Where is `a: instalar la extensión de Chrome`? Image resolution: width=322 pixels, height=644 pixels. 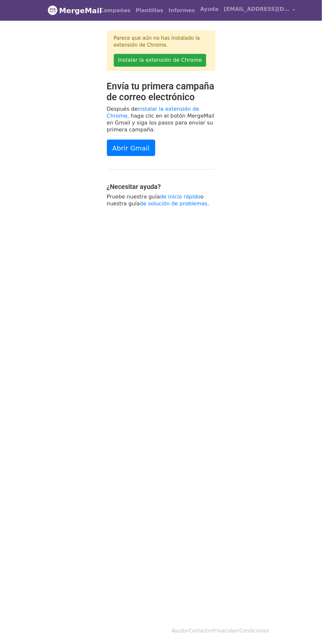 a: instalar la extensión de Chrome is located at coordinates (153, 112).